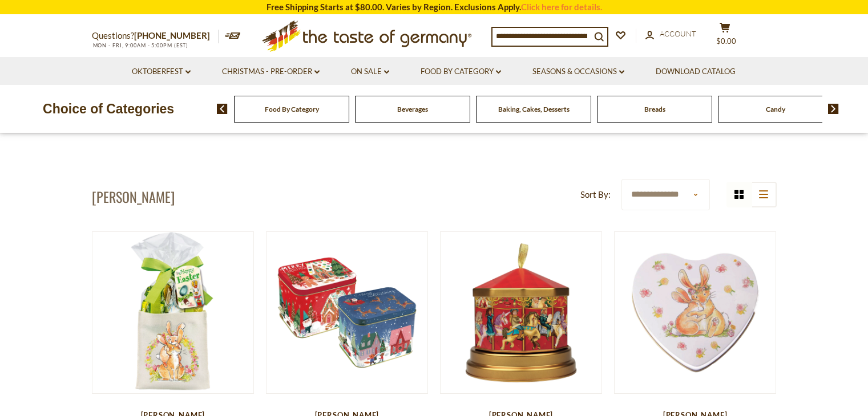  Describe the element at coordinates (534, 109) in the screenshot. I see `a: Baking, Cakes, Desserts` at that location.